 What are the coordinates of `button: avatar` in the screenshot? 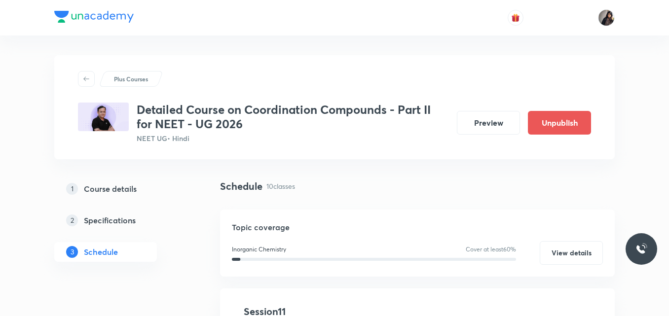 It's located at (516, 18).